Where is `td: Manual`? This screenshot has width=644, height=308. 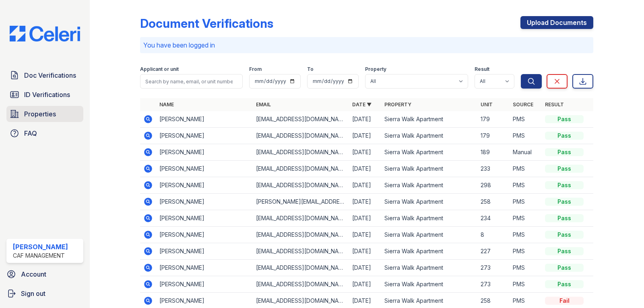 td: Manual is located at coordinates (526, 152).